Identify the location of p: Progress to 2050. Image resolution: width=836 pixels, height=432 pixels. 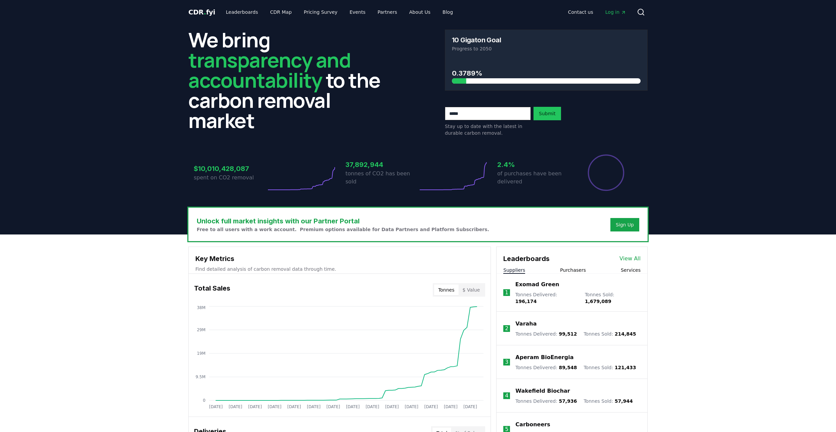
(546, 49).